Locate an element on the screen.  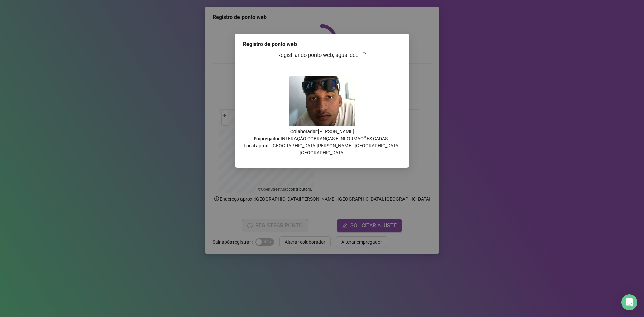
h3: Registrando ponto web, aguarde... is located at coordinates (322, 55).